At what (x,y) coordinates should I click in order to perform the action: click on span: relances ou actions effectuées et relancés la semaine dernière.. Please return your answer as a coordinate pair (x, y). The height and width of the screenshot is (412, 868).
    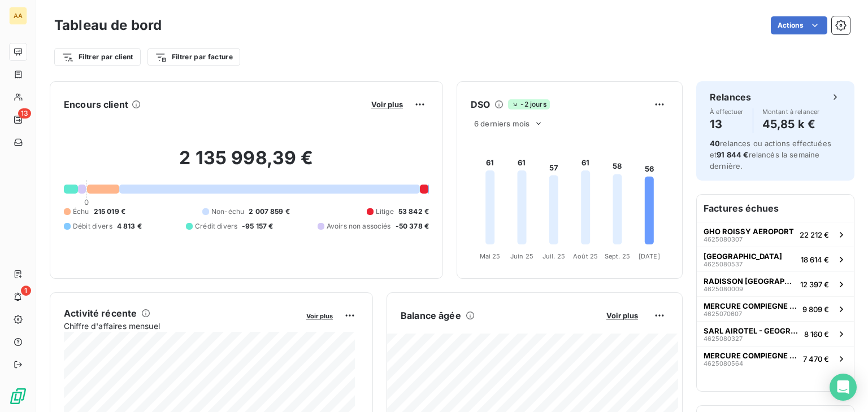
    Looking at the image, I should click on (770, 155).